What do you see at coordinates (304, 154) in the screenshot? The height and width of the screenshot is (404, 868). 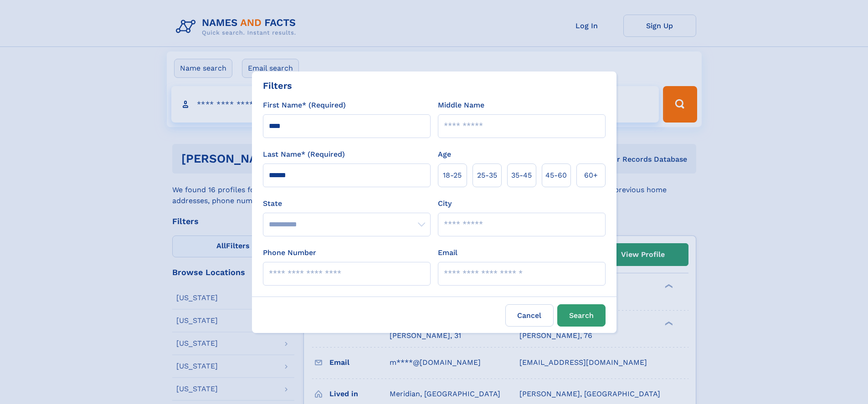 I see `label: Last Name* (Required)` at bounding box center [304, 154].